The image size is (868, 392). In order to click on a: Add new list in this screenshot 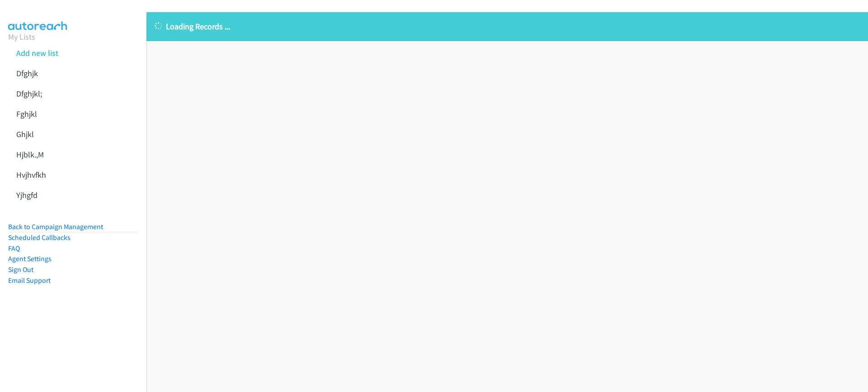, I will do `click(37, 53)`.